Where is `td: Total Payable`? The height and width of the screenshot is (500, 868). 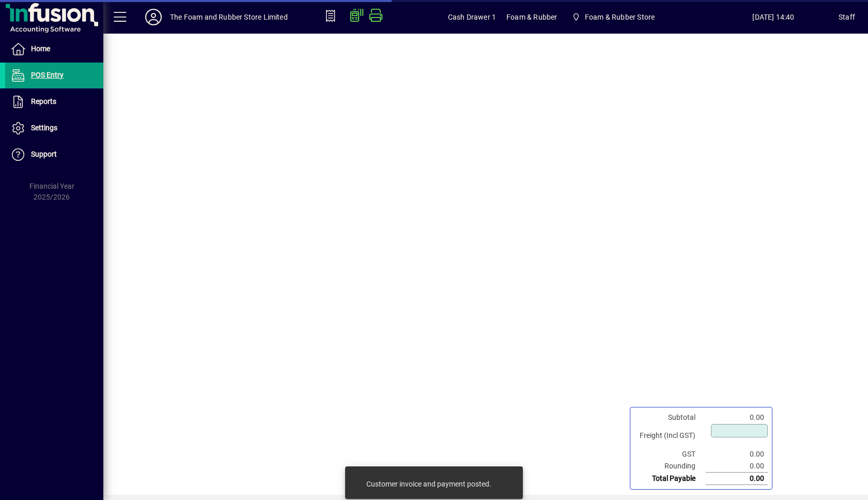
td: Total Payable is located at coordinates (670, 479).